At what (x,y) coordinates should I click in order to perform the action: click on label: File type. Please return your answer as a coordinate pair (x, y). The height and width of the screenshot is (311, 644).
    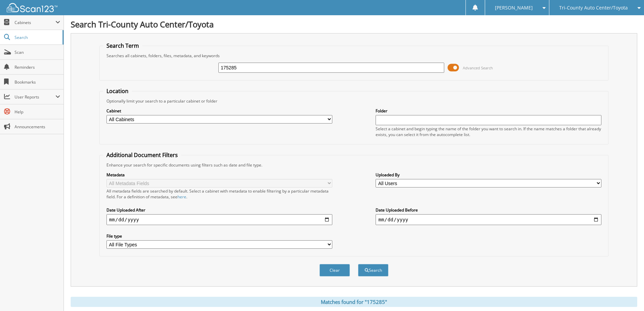
    Looking at the image, I should click on (219, 236).